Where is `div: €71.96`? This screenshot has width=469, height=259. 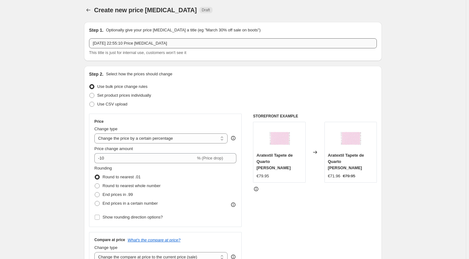
div: €71.96 is located at coordinates (334, 176).